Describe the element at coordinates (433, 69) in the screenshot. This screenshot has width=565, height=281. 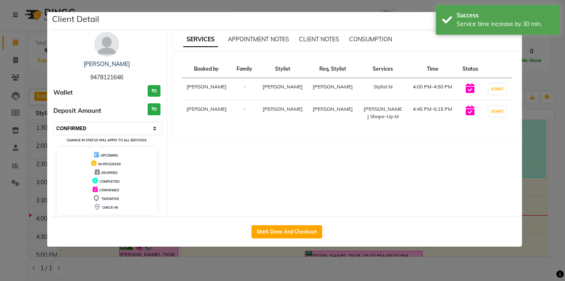
I see `th: Time` at that location.